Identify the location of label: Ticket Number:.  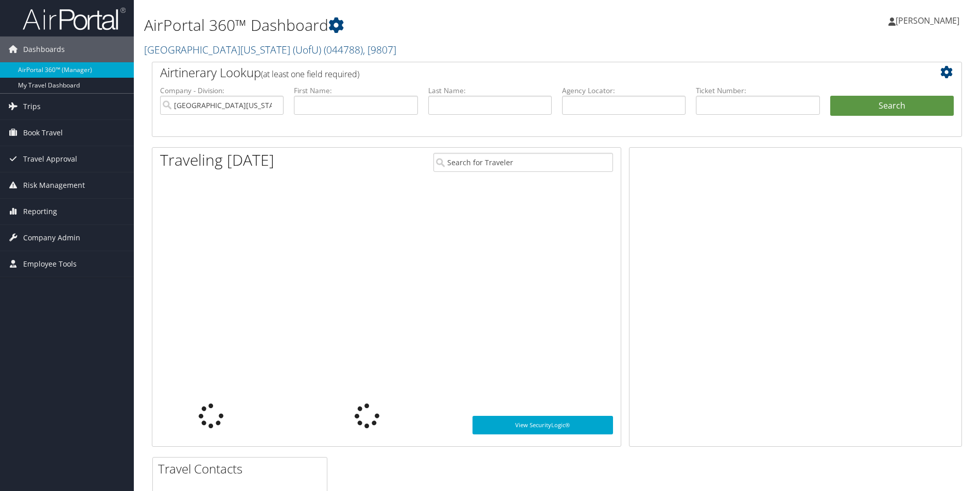
(758, 90).